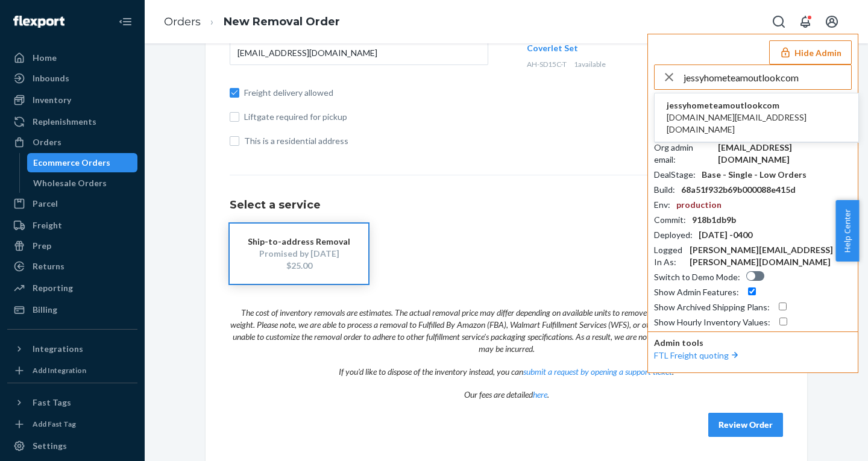 Image resolution: width=868 pixels, height=461 pixels. I want to click on a: Replenishments, so click(72, 122).